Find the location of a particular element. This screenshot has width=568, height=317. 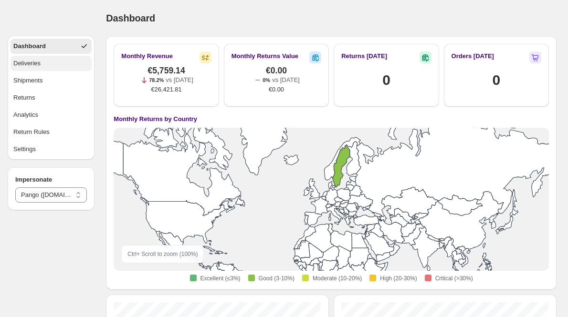

button: Return Rules is located at coordinates (51, 132).